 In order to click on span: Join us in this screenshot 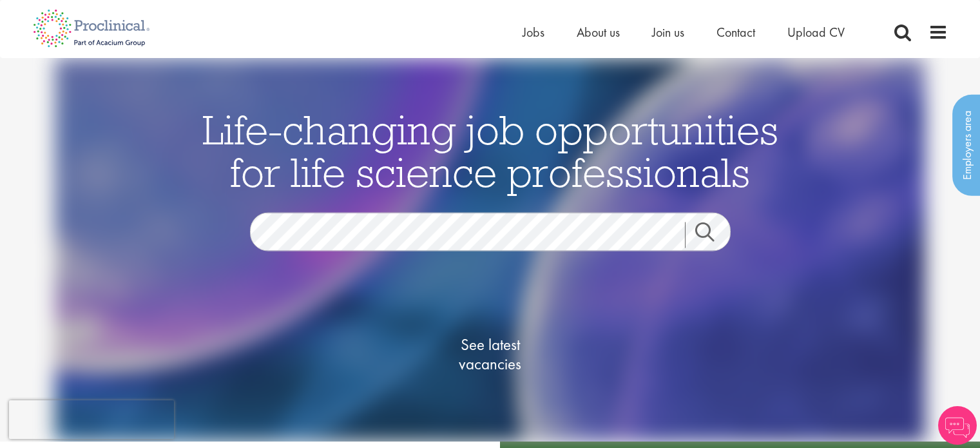, I will do `click(668, 32)`.